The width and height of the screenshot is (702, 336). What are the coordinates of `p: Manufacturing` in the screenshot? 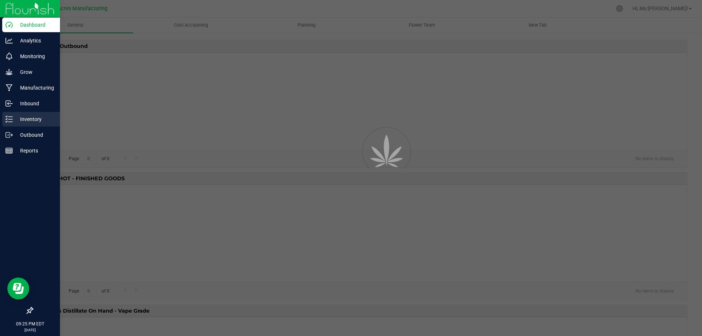 It's located at (35, 88).